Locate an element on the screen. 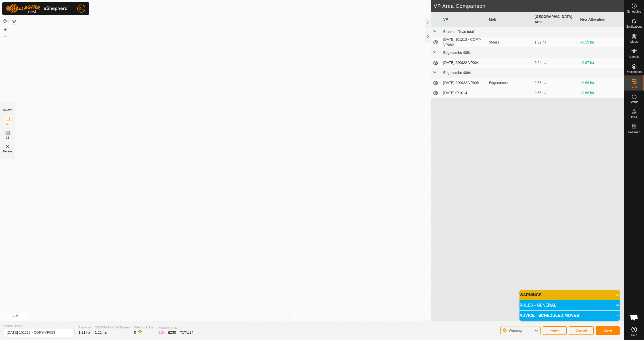 This screenshot has width=644, height=340. span: Watering Points is located at coordinates (144, 327).